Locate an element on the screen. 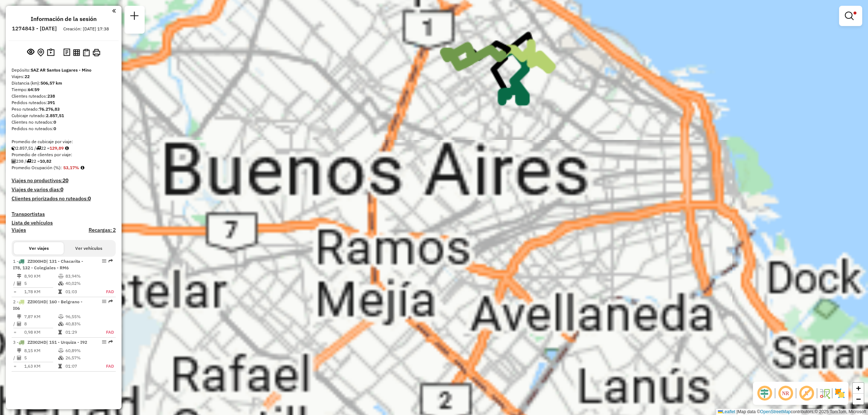 The height and width of the screenshot is (415, 868). div: Promedio de clientes por viaje: is located at coordinates (63, 155).